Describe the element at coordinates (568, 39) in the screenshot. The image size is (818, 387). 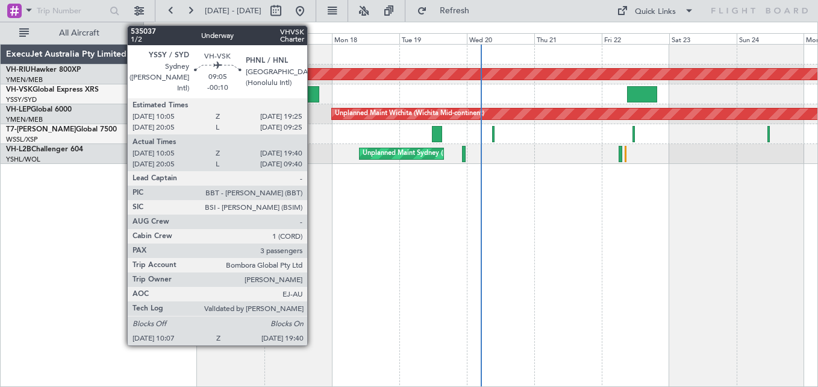
I see `div: Thu 21` at that location.